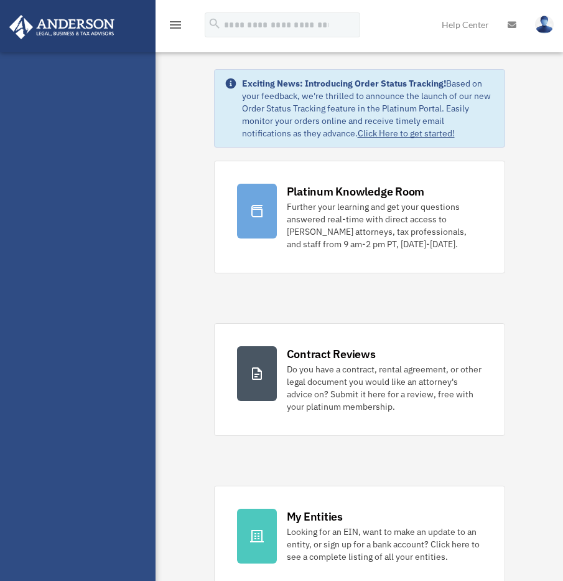 The width and height of the screenshot is (563, 581). Describe the element at coordinates (176, 27) in the screenshot. I see `a: menu` at that location.